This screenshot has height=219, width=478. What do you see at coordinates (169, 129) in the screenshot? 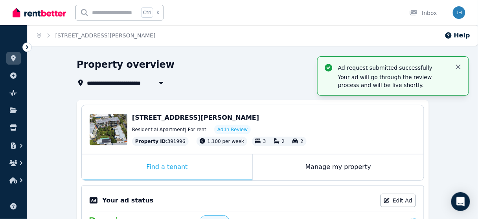
I see `span: Residential Apartment | For rent` at bounding box center [169, 129].